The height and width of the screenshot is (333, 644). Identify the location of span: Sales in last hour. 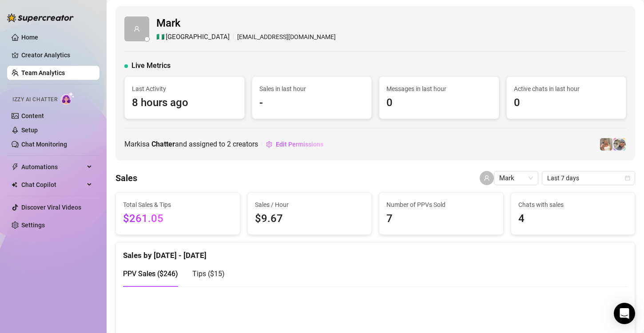
(312, 89).